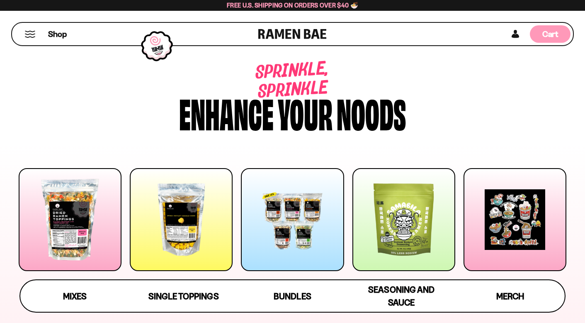 This screenshot has height=323, width=585. Describe the element at coordinates (30, 34) in the screenshot. I see `button: Mobile Menu Trigger` at that location.